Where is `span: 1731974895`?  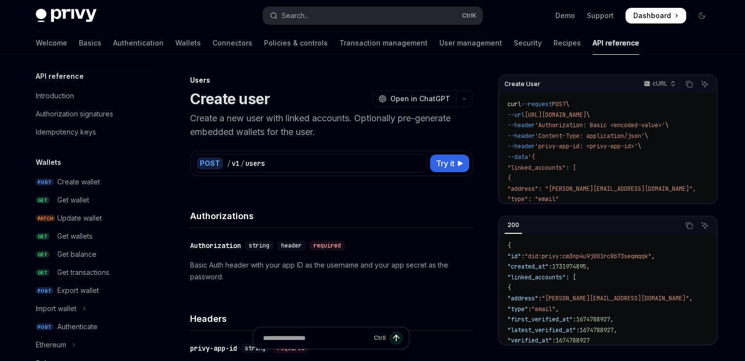 span: 1731974895 is located at coordinates (569, 267).